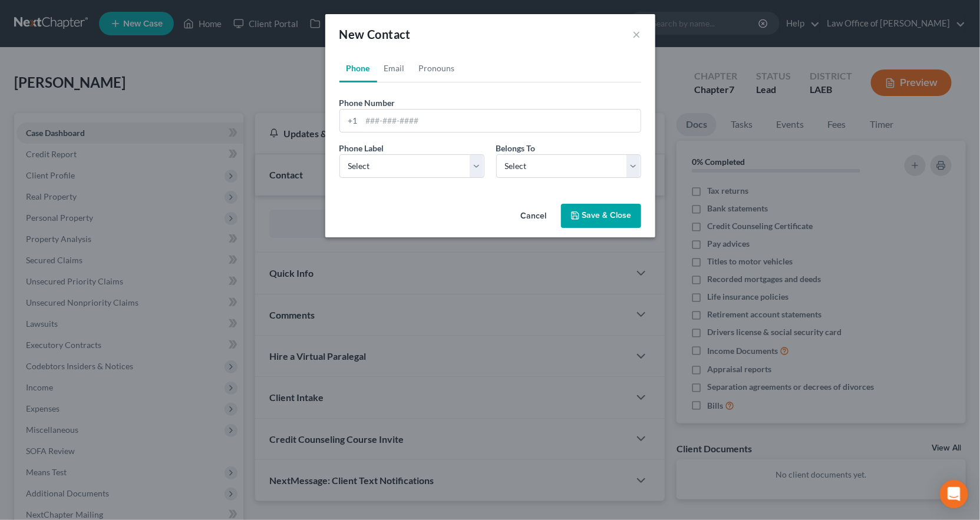 Image resolution: width=980 pixels, height=520 pixels. What do you see at coordinates (375, 34) in the screenshot?
I see `span: New Contact` at bounding box center [375, 34].